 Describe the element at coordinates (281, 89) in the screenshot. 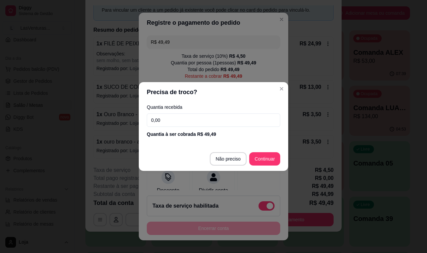

I see `button: Close` at that location.